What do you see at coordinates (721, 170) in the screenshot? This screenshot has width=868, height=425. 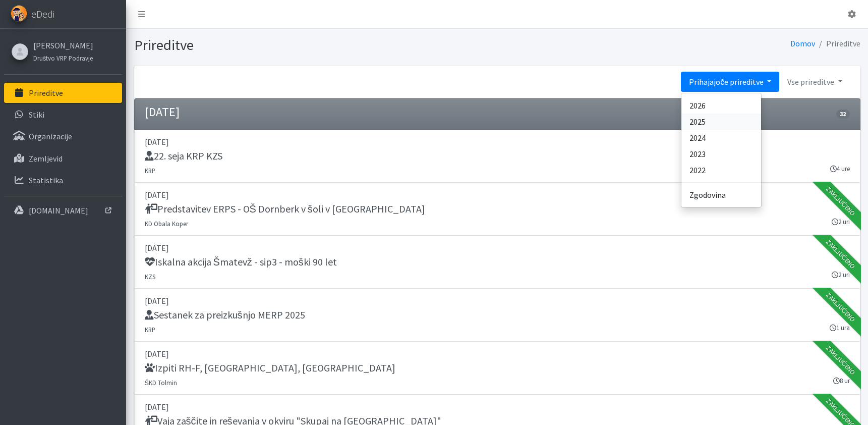 I see `a: 2022` at bounding box center [721, 170].